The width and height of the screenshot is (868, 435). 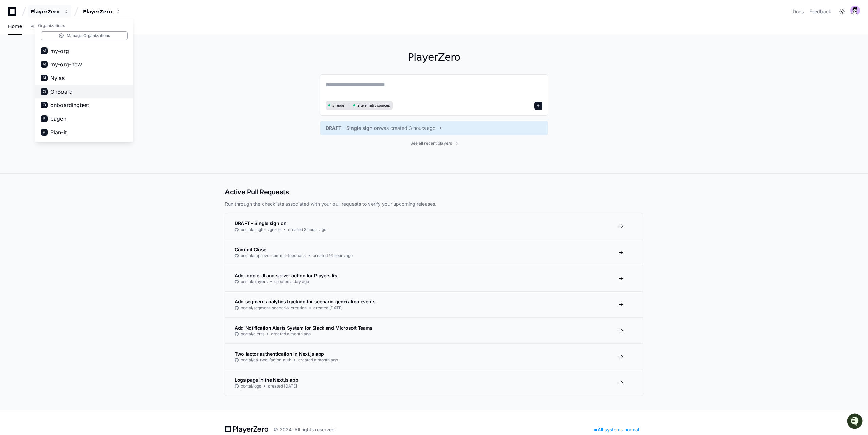 I want to click on div: Welcome, so click(x=65, y=33).